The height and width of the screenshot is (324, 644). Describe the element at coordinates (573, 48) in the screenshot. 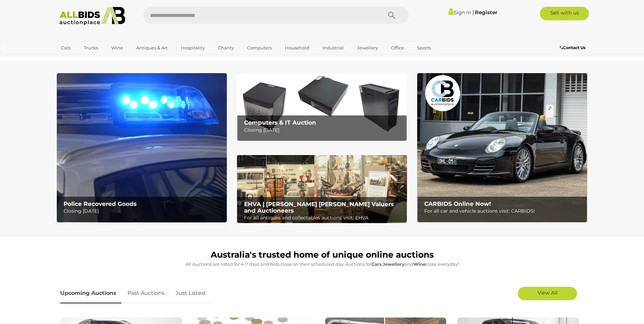

I see `a: Contact Us` at that location.